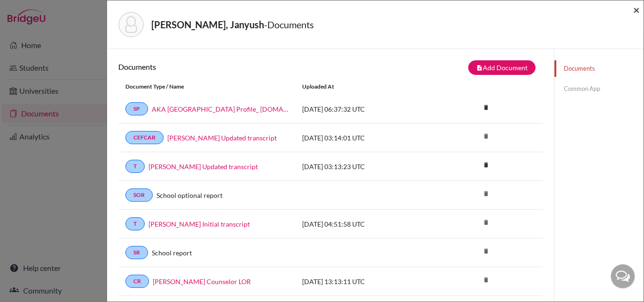  Describe the element at coordinates (31, 11) in the screenshot. I see `span: Help` at that location.